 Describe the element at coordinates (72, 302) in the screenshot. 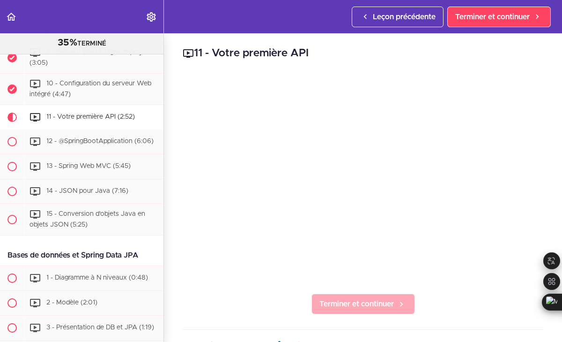

I see `font: 2 - Modèle (2:01)` at that location.